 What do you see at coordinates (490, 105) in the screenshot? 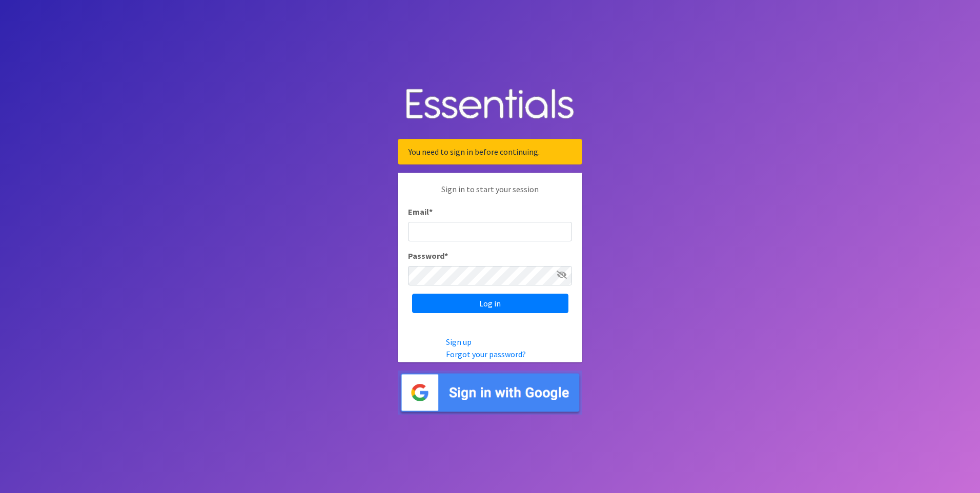
I see `img: Human Essentials` at bounding box center [490, 105].